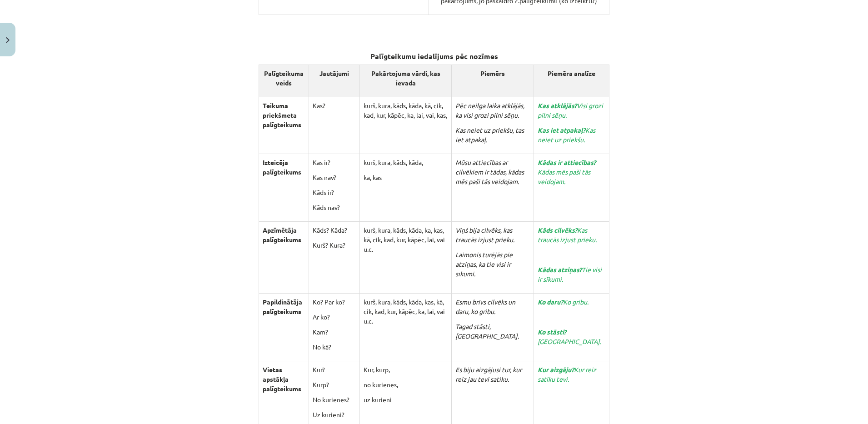  What do you see at coordinates (493, 73) in the screenshot?
I see `b: Piemērs` at bounding box center [493, 73].